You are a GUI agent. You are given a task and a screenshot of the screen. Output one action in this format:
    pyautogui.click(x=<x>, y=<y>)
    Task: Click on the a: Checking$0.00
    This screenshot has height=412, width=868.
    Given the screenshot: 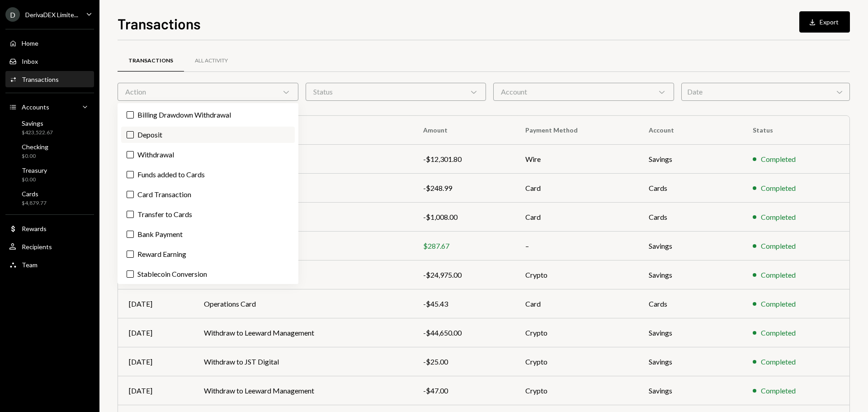 What is the action you would take?
    pyautogui.click(x=50, y=151)
    